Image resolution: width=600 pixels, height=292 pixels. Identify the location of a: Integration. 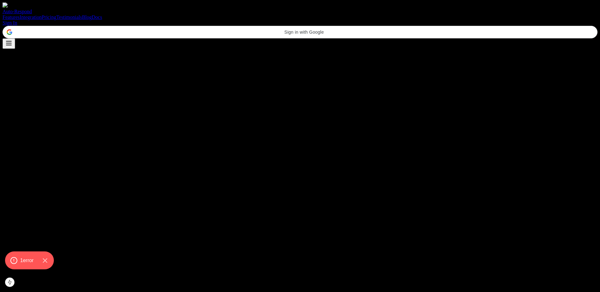
(31, 17).